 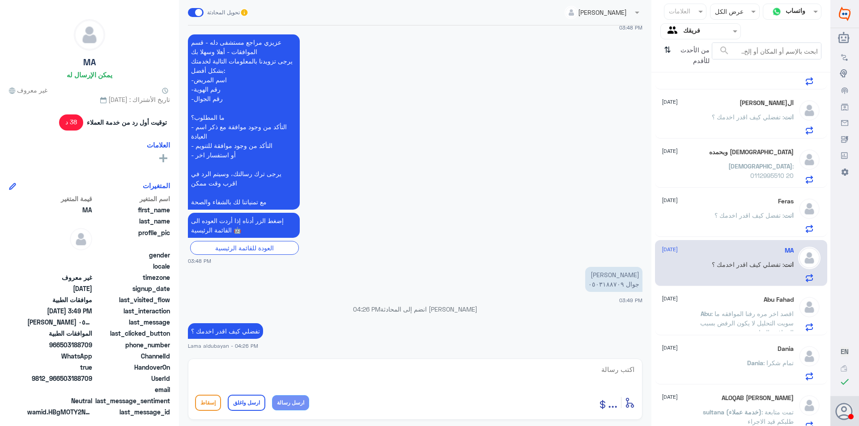 What do you see at coordinates (367, 309) in the screenshot?
I see `span: 04:26 PM` at bounding box center [367, 309].